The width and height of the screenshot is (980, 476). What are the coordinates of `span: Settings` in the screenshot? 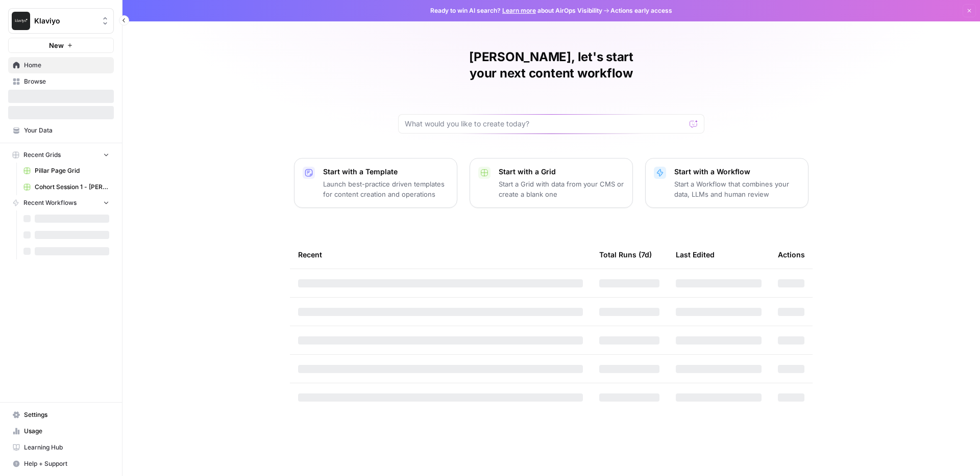 It's located at (66, 415).